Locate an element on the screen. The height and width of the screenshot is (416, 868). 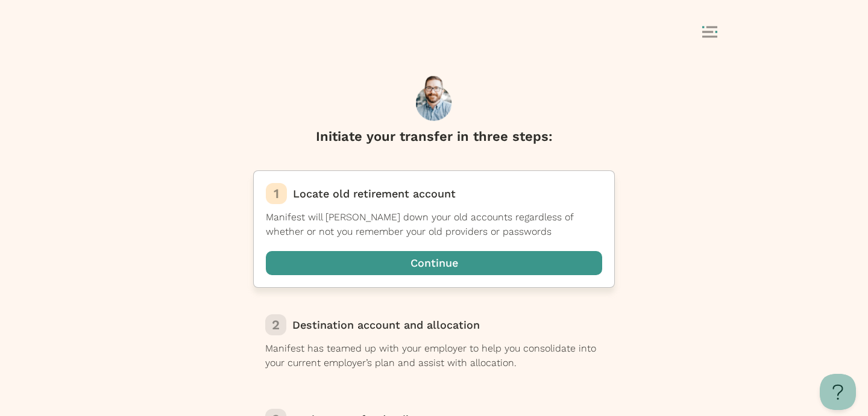
p: 2 is located at coordinates (276, 325).